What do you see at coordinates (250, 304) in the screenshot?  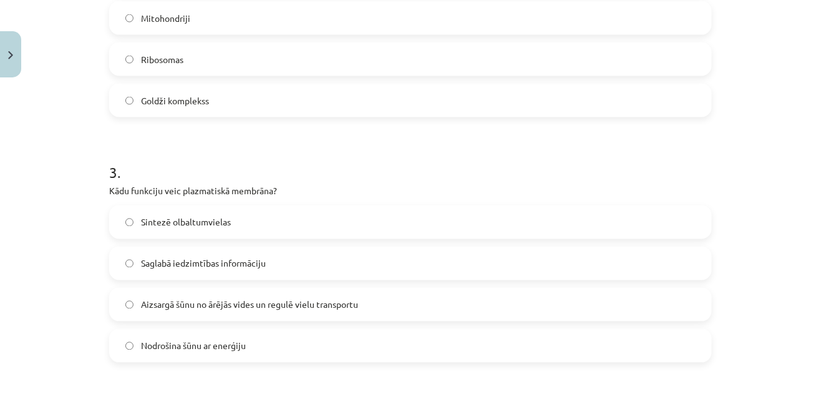 I see `span: Aizsargā šūnu no ārējās vides un regulē vielu transportu` at bounding box center [250, 304].